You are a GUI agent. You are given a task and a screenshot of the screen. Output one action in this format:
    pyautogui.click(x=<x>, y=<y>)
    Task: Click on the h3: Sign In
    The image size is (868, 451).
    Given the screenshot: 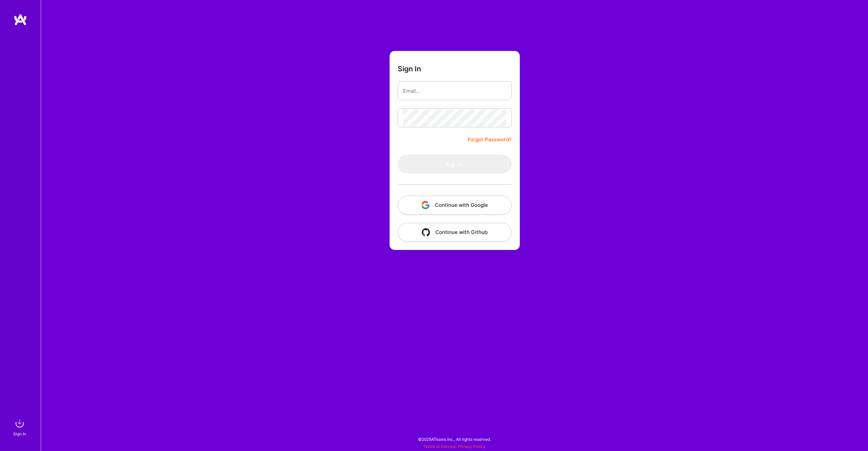 What is the action you would take?
    pyautogui.click(x=410, y=68)
    